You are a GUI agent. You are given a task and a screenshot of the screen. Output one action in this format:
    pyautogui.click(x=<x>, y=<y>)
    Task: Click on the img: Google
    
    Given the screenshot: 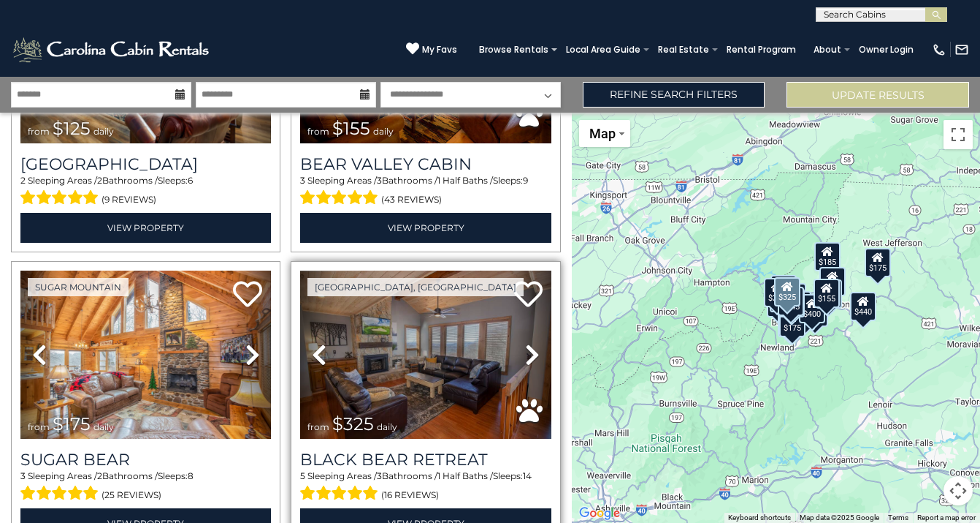 What is the action you would take?
    pyautogui.click(x=600, y=513)
    